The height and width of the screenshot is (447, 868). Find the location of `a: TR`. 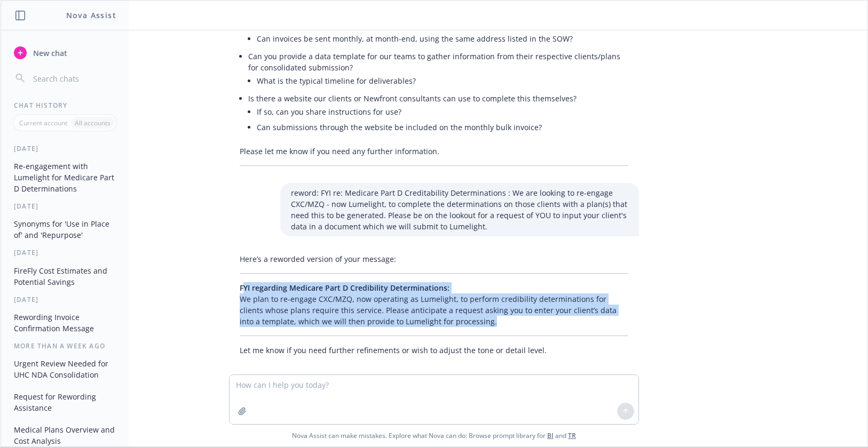

a: TR is located at coordinates (572, 436).